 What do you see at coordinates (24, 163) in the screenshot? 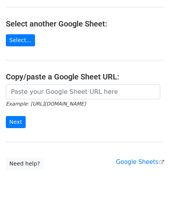
I see `a: Need help?` at bounding box center [24, 163].